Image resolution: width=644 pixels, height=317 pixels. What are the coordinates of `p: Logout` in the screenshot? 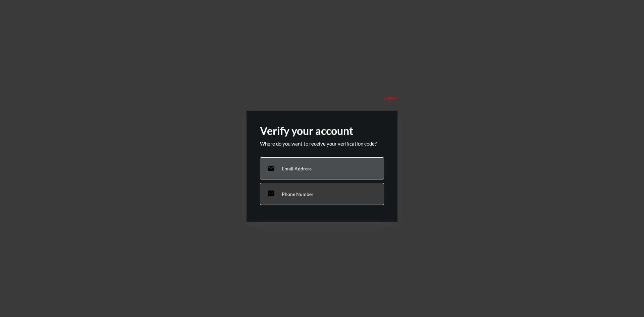 It's located at (391, 98).